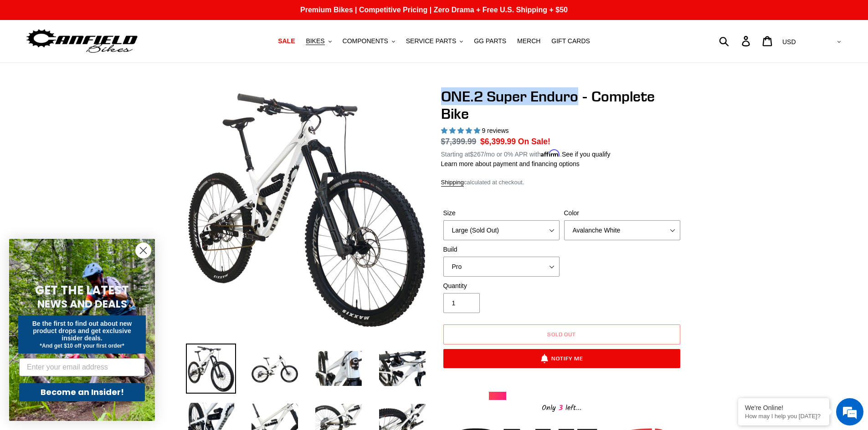 This screenshot has width=868, height=430. I want to click on div: calculated at checkout., so click(562, 182).